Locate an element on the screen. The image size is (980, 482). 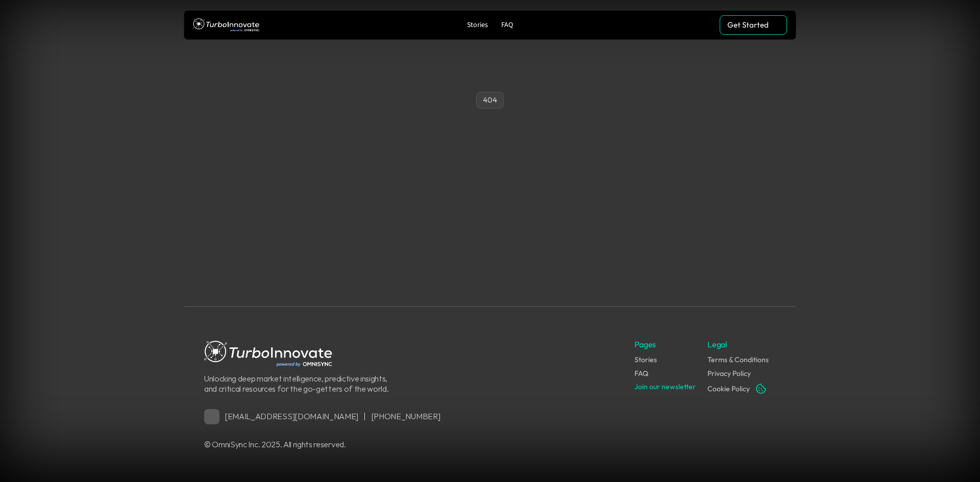
a: Terms & Conditions is located at coordinates (738, 360).